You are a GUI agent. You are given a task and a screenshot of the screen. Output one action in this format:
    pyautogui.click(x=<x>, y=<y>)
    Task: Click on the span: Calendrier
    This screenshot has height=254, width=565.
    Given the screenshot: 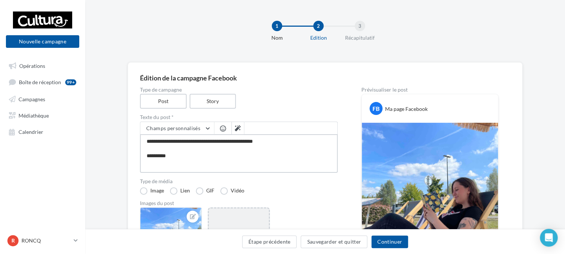 What is the action you would take?
    pyautogui.click(x=31, y=131)
    